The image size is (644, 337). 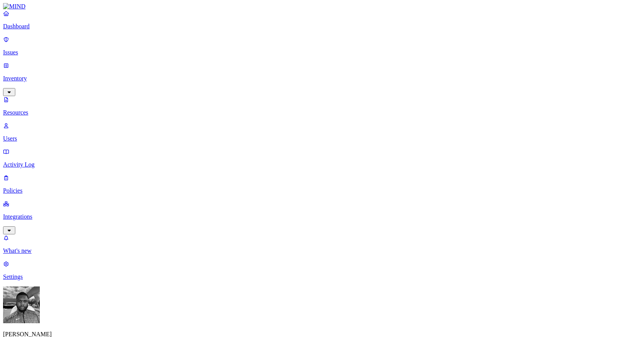 I want to click on a: Issues, so click(x=322, y=46).